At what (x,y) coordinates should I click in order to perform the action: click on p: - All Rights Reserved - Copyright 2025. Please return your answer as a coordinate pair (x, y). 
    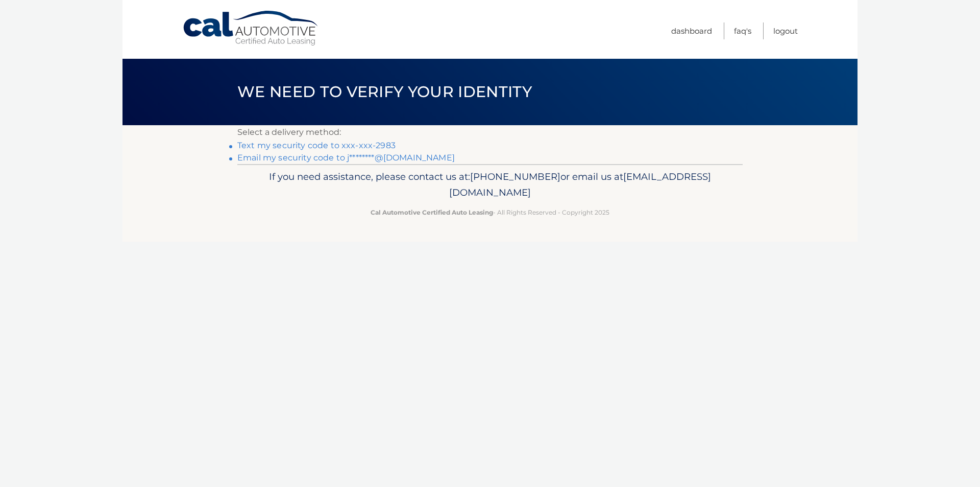
    Looking at the image, I should click on (490, 212).